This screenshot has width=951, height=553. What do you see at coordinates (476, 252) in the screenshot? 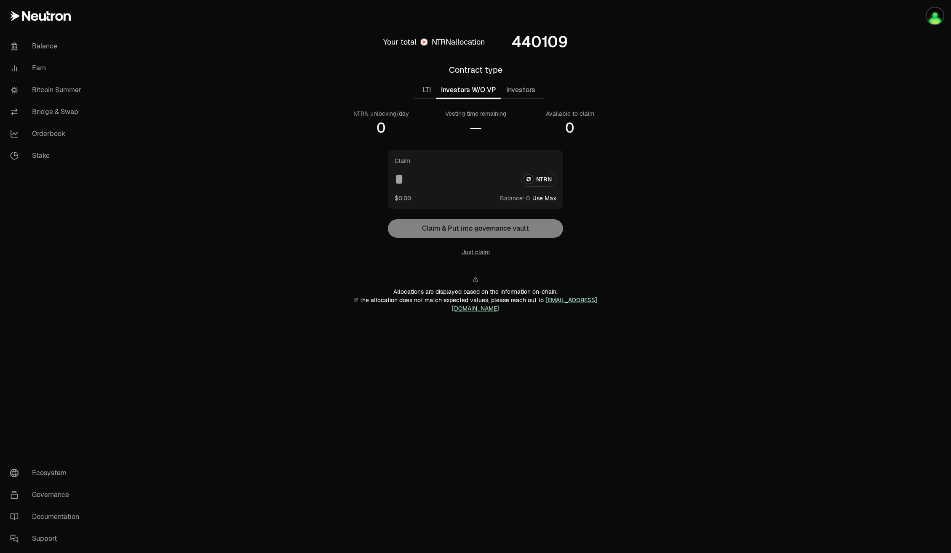
I see `button: Just claim` at bounding box center [476, 252].